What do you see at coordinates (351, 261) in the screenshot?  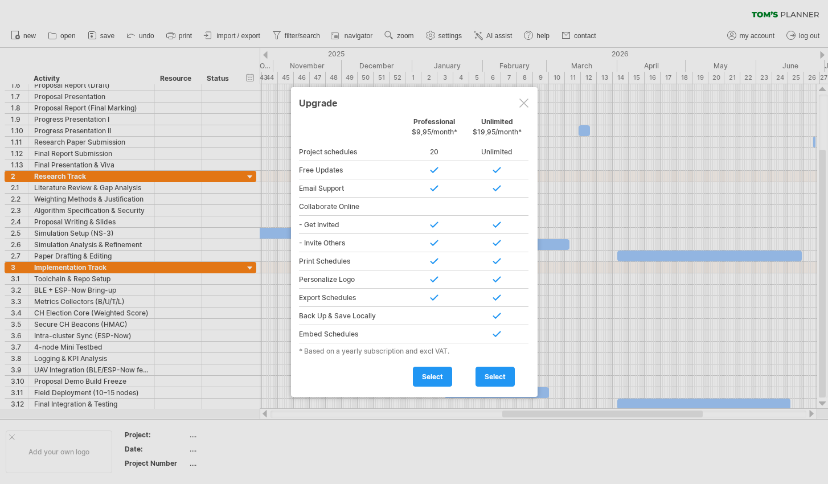 I see `div: Print Schedules` at bounding box center [351, 261].